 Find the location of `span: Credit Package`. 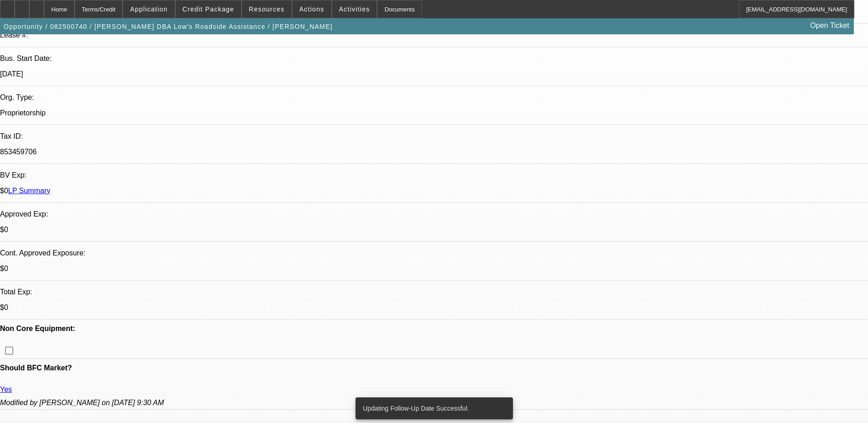

span: Credit Package is located at coordinates (209, 9).